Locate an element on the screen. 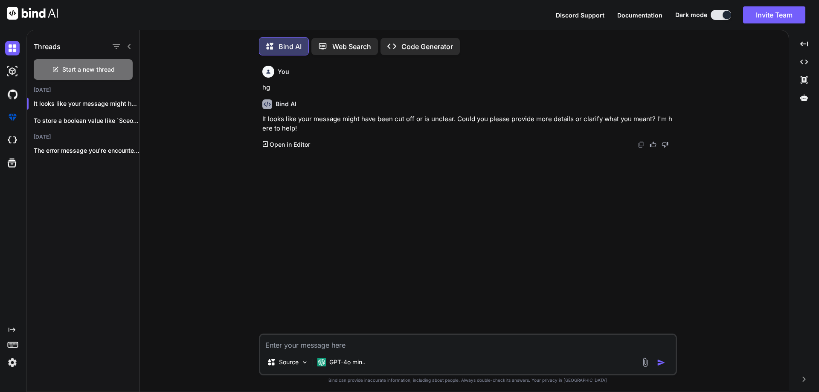 The width and height of the screenshot is (819, 392). h6: You is located at coordinates (283, 72).